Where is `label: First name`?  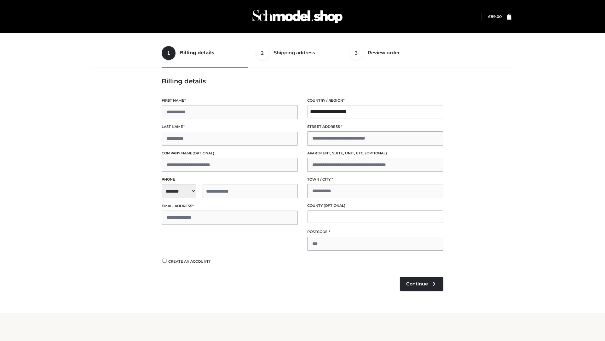 label: First name is located at coordinates (230, 100).